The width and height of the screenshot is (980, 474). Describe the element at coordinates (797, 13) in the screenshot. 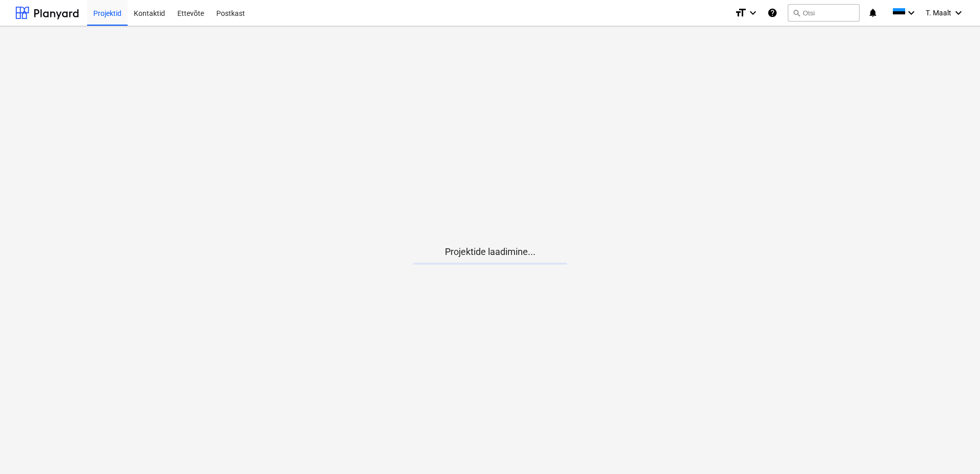

I see `span: search` at that location.